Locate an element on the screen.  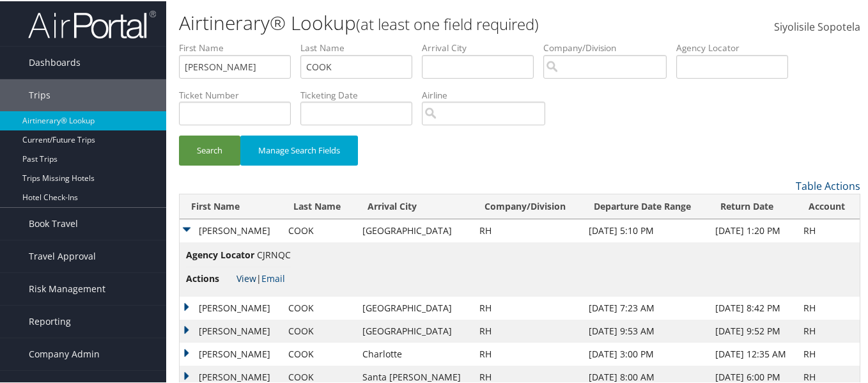
th: Last Name: activate to sort column ascending is located at coordinates (319, 205).